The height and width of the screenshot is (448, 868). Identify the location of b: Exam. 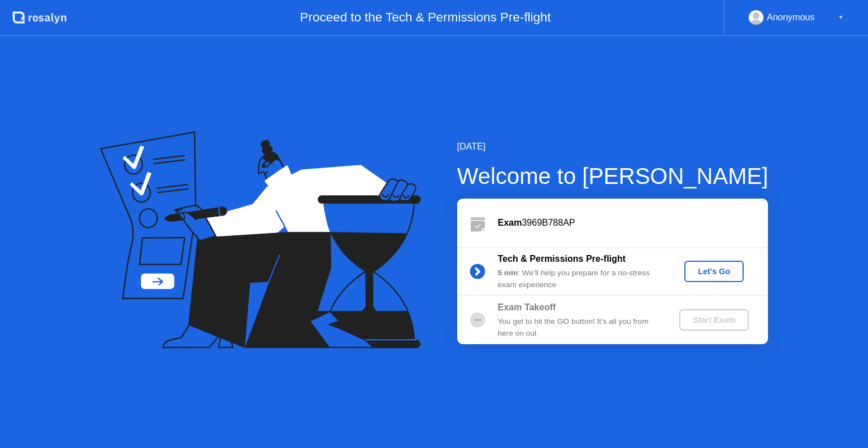
(509, 223).